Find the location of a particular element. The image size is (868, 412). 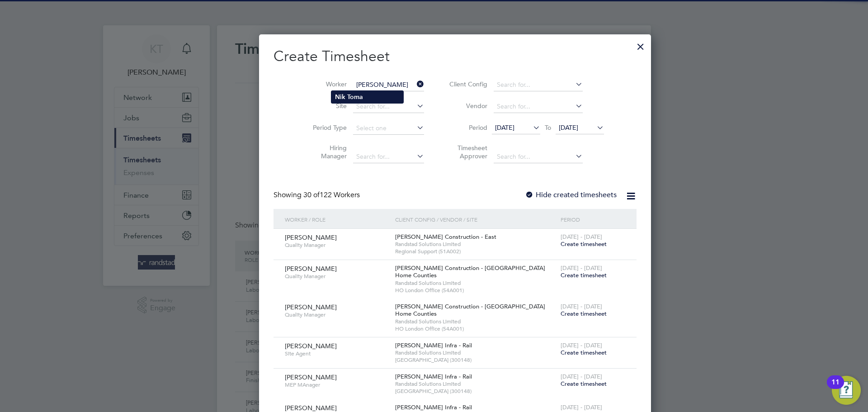

div: Period is located at coordinates (593, 219).